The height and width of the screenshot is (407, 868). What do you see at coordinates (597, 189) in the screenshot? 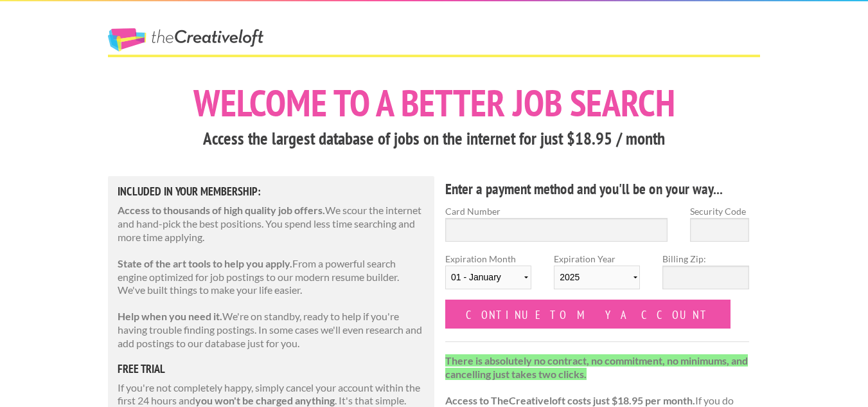
I see `h4: Enter a payment method and you'll be on your way...` at bounding box center [597, 189].